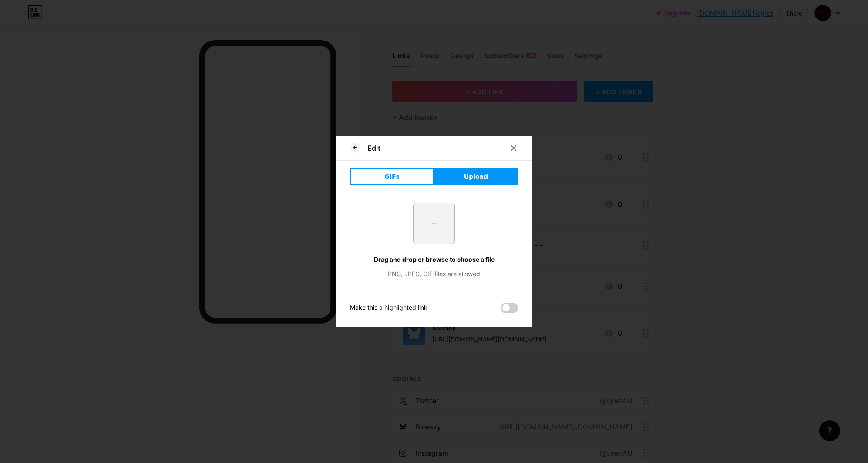  What do you see at coordinates (434, 259) in the screenshot?
I see `div: Drag and drop or browse to choose a file` at bounding box center [434, 259].